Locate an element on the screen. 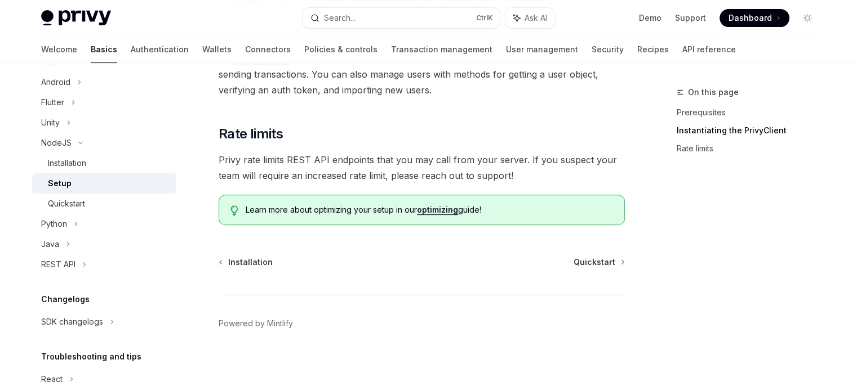 This screenshot has height=391, width=857. button: Search...CtrlK is located at coordinates (401, 18).